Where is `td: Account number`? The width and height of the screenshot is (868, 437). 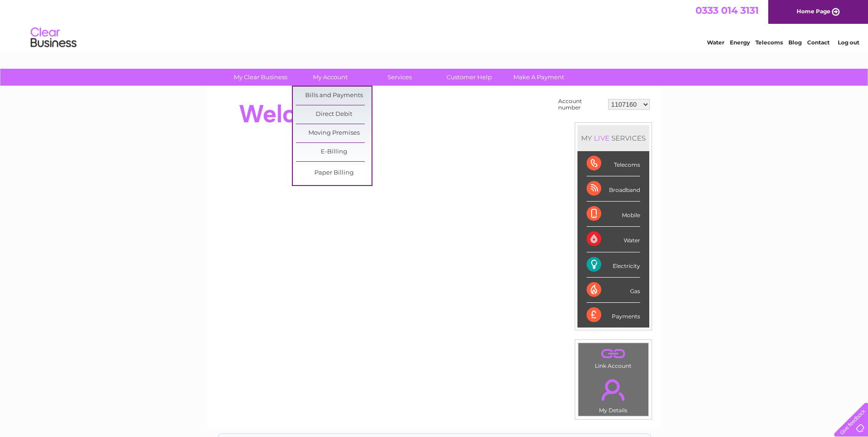 td: Account number is located at coordinates (581, 104).